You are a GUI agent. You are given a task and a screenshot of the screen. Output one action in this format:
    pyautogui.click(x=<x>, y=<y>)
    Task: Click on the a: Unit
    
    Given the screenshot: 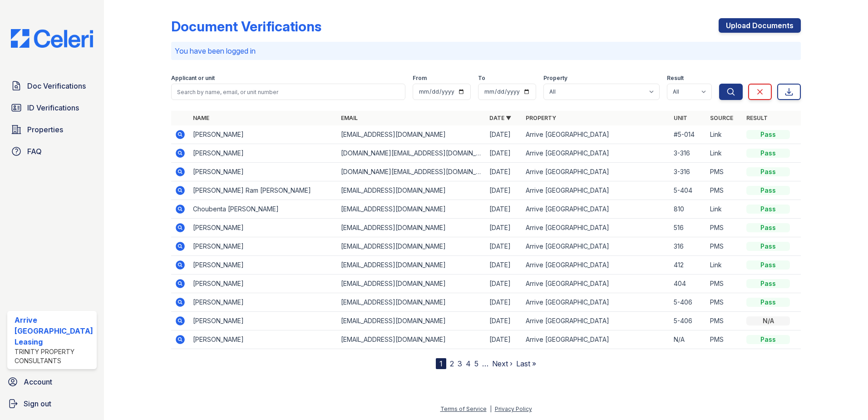 What is the action you would take?
    pyautogui.click(x=681, y=118)
    